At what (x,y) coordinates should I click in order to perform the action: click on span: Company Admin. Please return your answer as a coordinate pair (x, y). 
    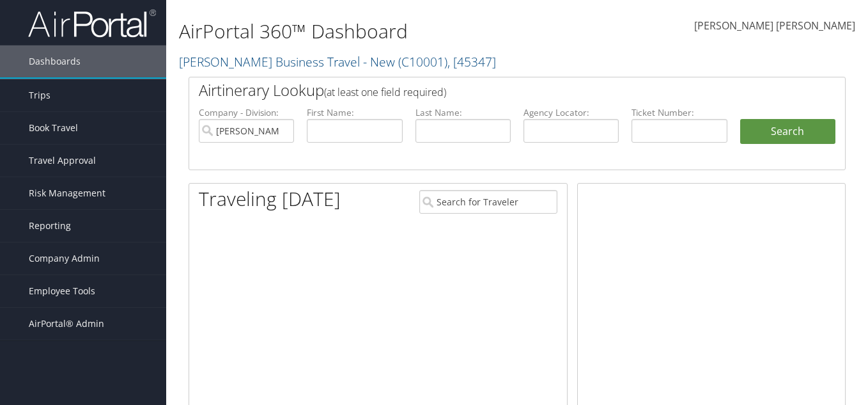
    Looking at the image, I should click on (64, 258).